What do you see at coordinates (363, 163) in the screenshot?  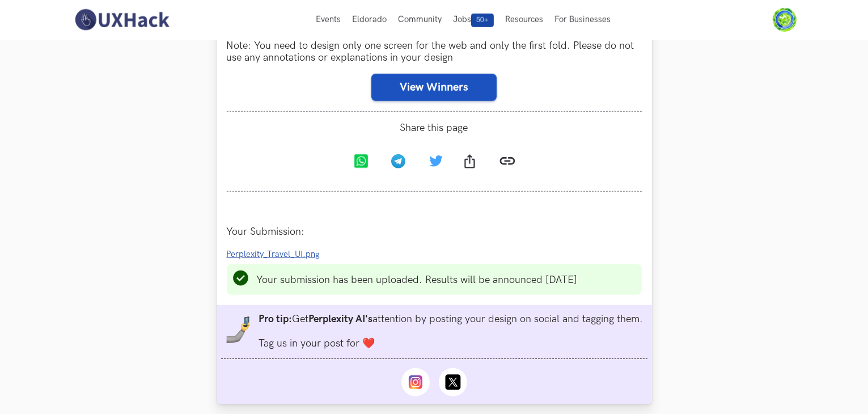 I see `a: Whatsapp` at bounding box center [363, 163].